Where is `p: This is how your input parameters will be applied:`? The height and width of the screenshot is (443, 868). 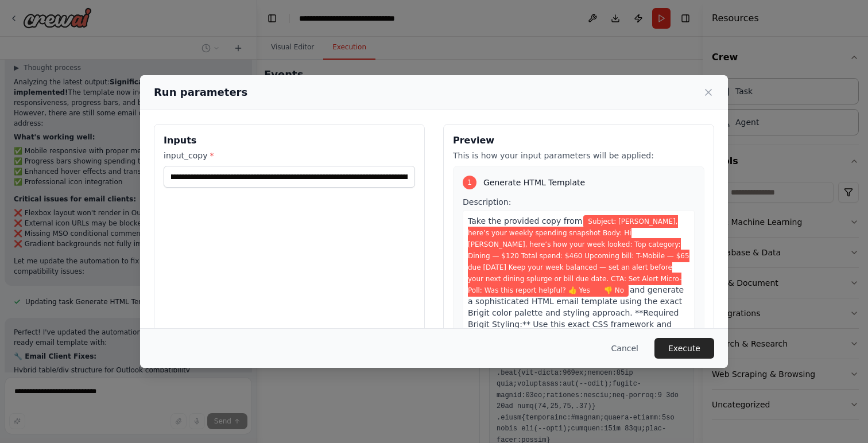
p: This is how your input parameters will be applied: is located at coordinates (579, 155).